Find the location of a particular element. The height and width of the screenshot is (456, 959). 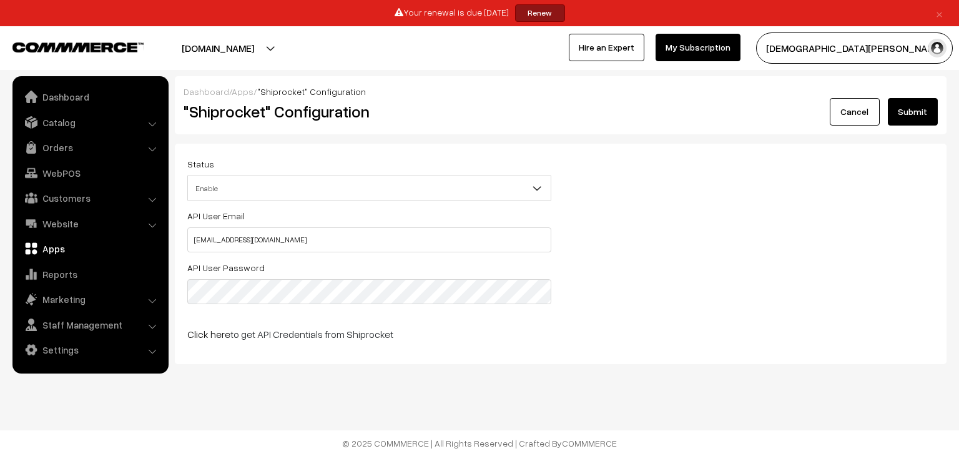

a: Staff Management is located at coordinates (90, 325).